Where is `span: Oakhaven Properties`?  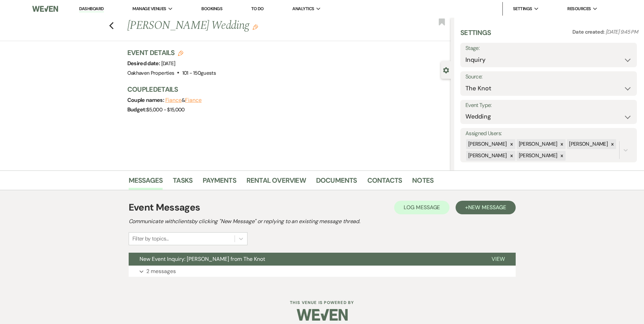 span: Oakhaven Properties is located at coordinates (151, 73).